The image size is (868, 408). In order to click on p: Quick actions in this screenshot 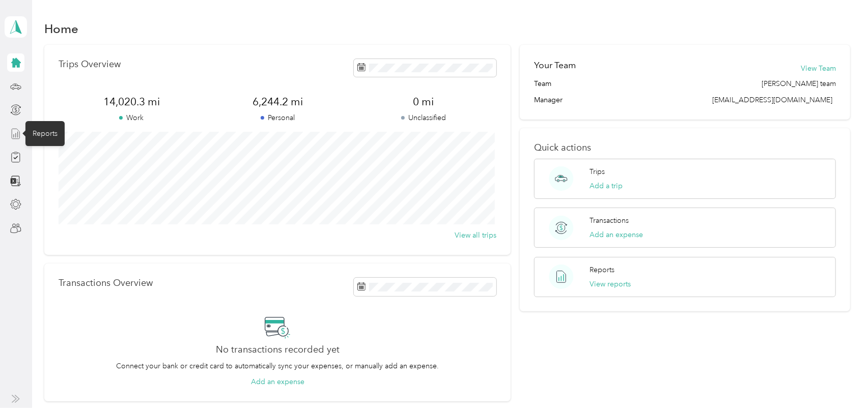, I will do `click(686, 147)`.